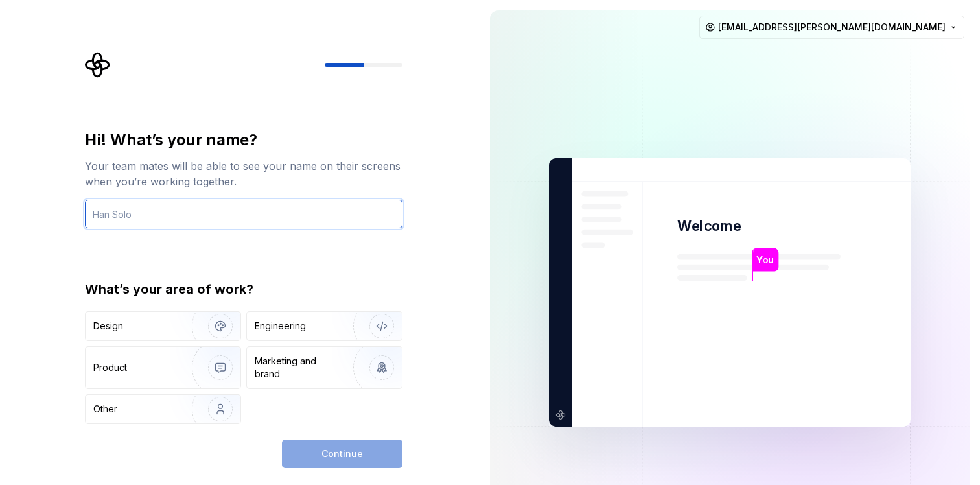 The image size is (980, 485). I want to click on div: Other, so click(105, 409).